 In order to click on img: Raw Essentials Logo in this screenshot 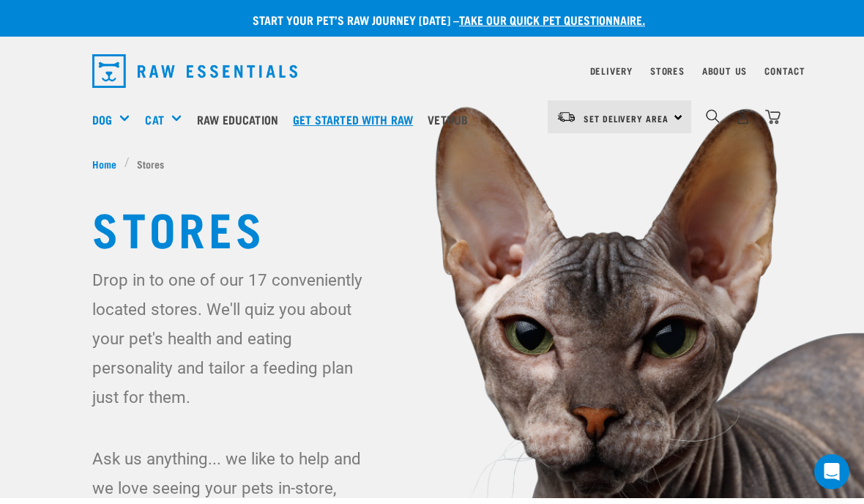, I will do `click(195, 71)`.